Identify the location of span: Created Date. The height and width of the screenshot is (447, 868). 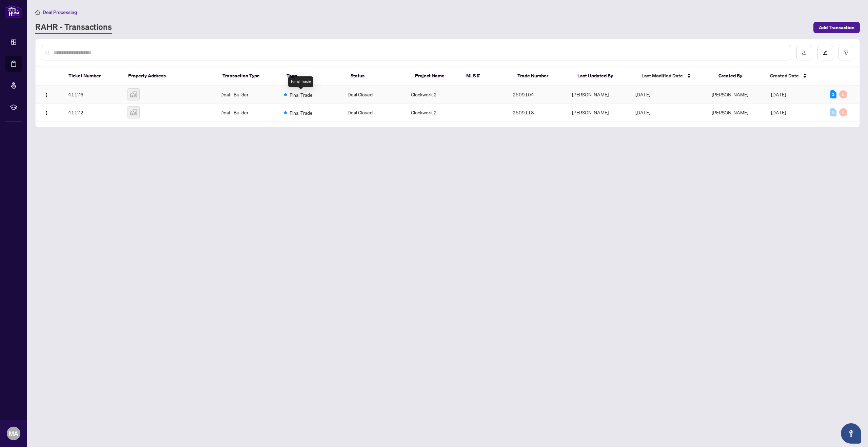
(784, 76).